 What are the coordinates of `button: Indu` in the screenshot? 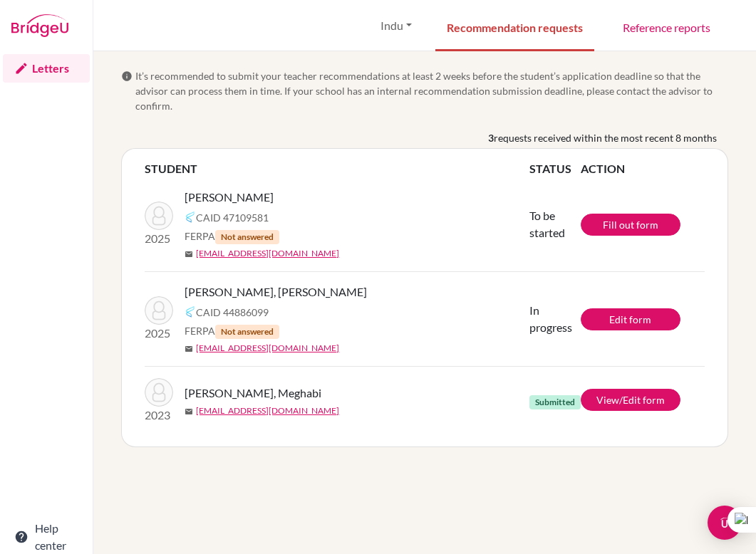 It's located at (396, 26).